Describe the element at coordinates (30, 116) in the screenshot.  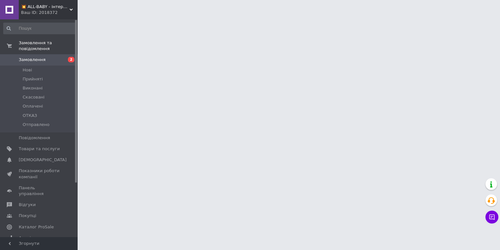
I see `span: ОТКАЗ` at that location.